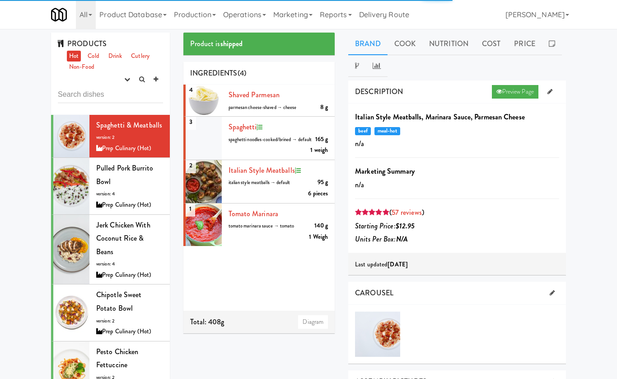  I want to click on span: Product is, so click(216, 43).